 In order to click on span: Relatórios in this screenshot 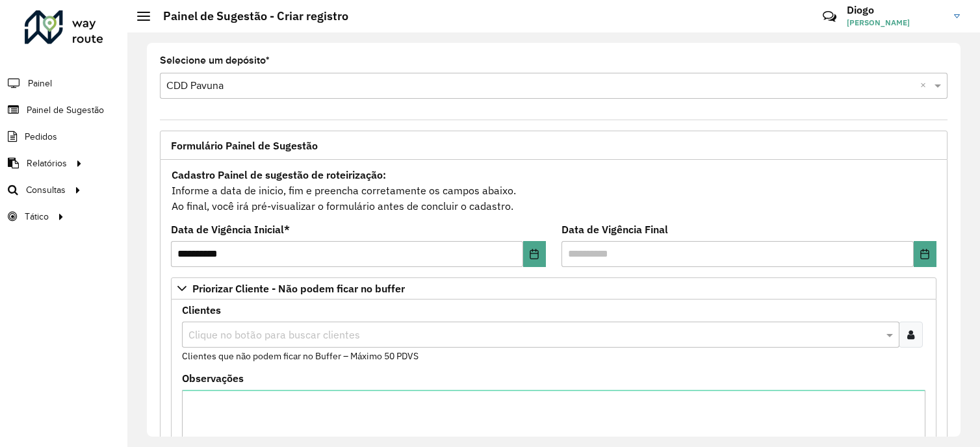, I will do `click(47, 163)`.